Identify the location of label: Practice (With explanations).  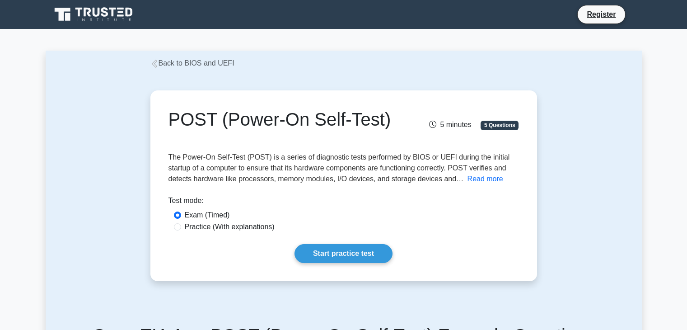
(229, 227).